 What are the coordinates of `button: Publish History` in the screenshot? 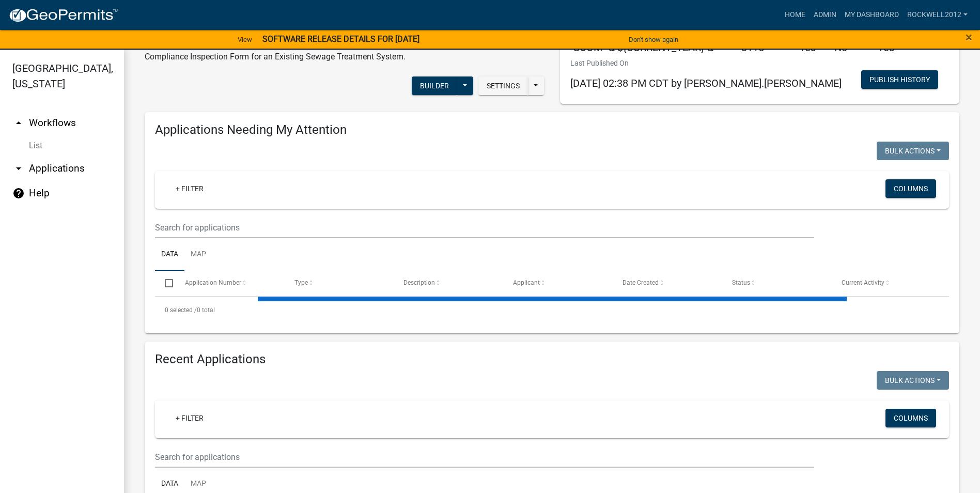 It's located at (899, 80).